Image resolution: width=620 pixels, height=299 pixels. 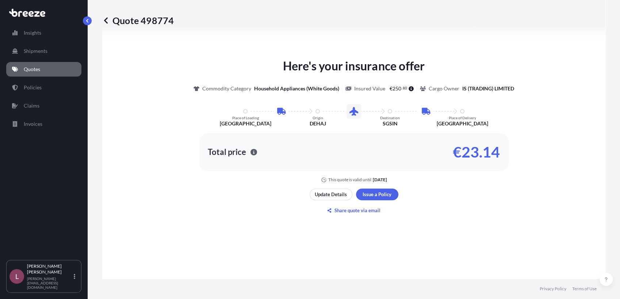 I want to click on p: Total price, so click(x=227, y=152).